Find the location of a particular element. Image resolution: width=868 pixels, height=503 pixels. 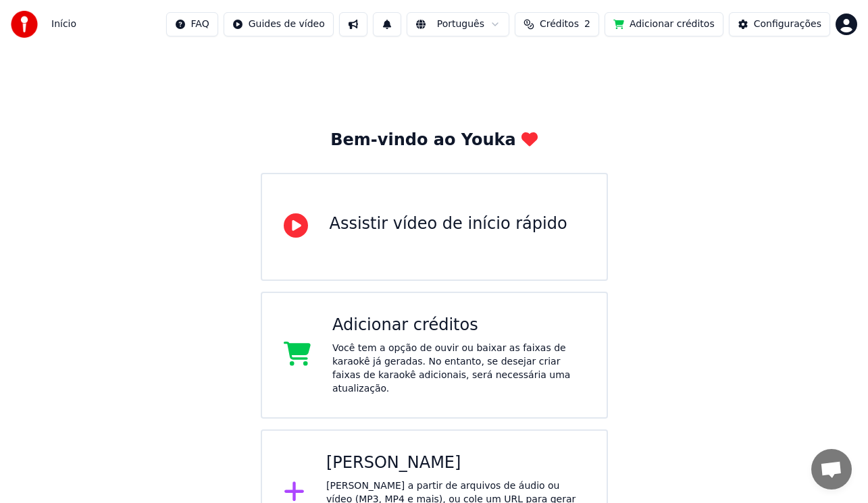

img: youka is located at coordinates (24, 24).